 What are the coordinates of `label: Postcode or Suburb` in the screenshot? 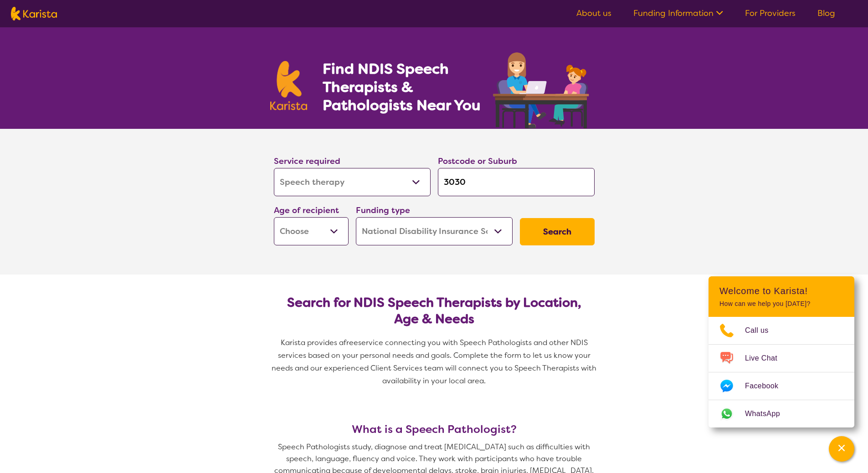 It's located at (477, 162).